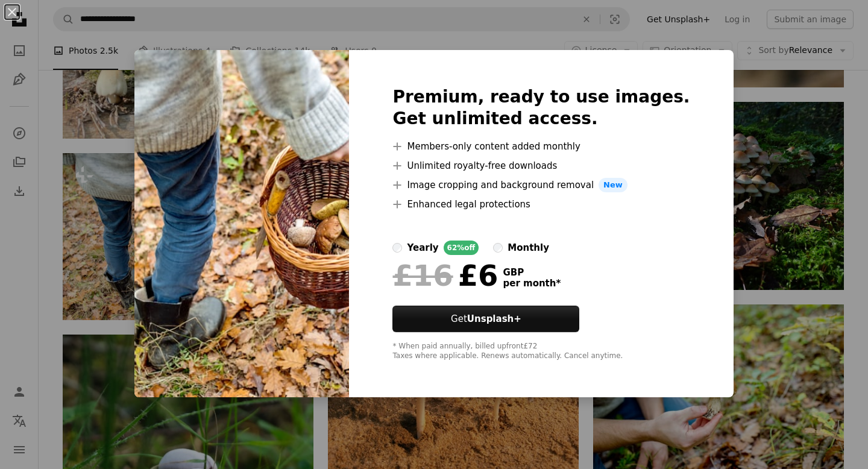  What do you see at coordinates (541, 108) in the screenshot?
I see `h2: Premium, ready to use images. Get unlimited access.` at bounding box center [541, 108].